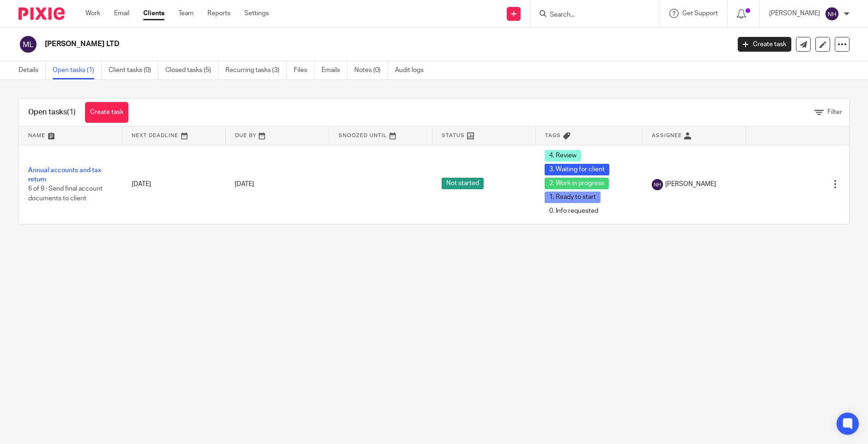 The image size is (868, 444). I want to click on a: Team, so click(186, 14).